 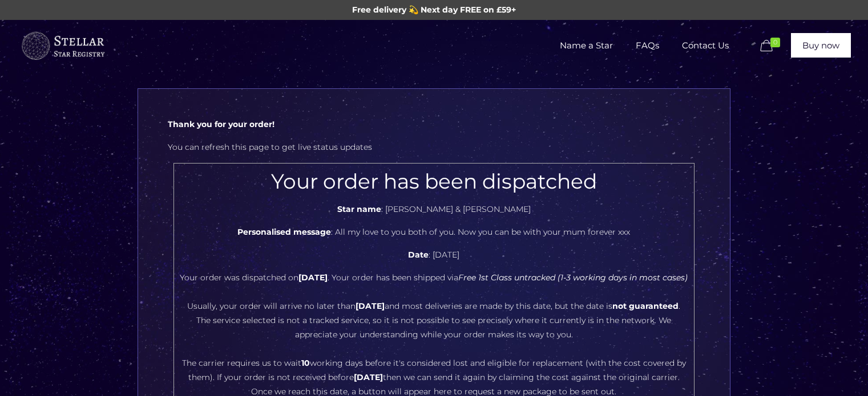 What do you see at coordinates (573, 277) in the screenshot?
I see `i: Free 1st Class untracked (1-3 working days in most cases)` at bounding box center [573, 277].